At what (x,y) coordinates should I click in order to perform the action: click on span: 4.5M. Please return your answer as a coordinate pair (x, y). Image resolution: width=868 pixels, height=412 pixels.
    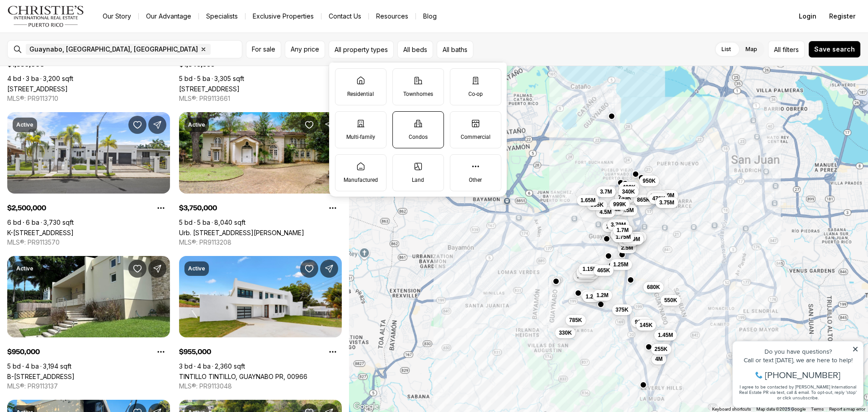
    Looking at the image, I should click on (605, 212).